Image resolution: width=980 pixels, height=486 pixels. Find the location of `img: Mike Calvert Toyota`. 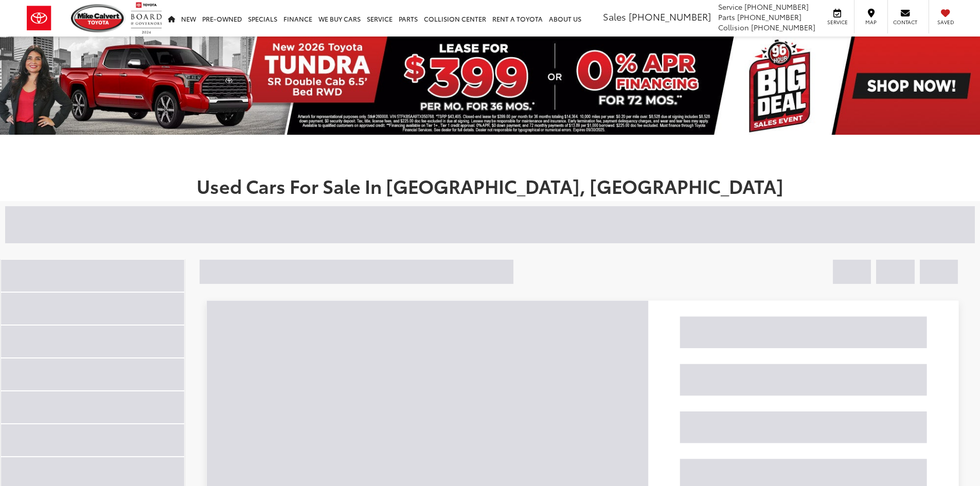

img: Mike Calvert Toyota is located at coordinates (99, 18).